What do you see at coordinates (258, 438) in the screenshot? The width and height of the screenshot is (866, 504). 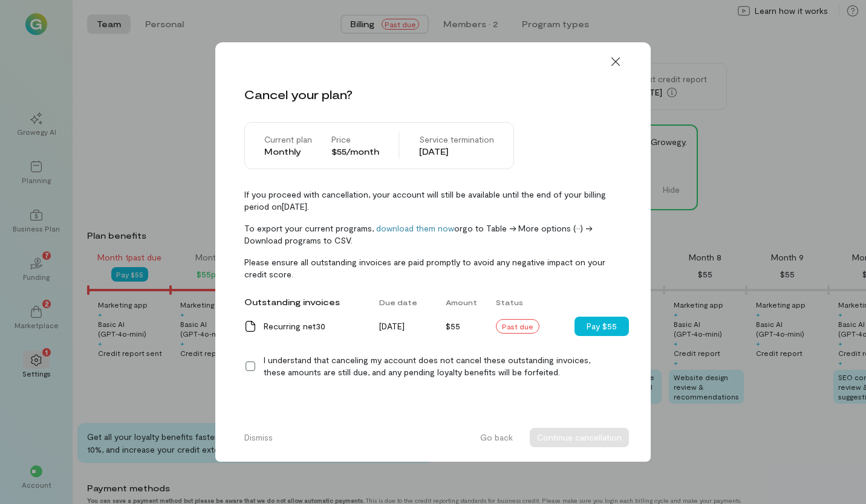 I see `button: Dismiss` at bounding box center [258, 438].